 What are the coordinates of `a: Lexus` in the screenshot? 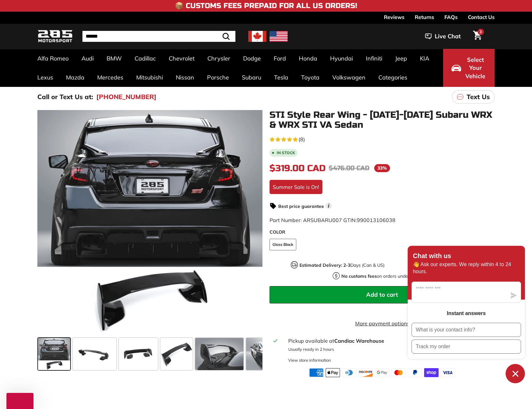 It's located at (45, 77).